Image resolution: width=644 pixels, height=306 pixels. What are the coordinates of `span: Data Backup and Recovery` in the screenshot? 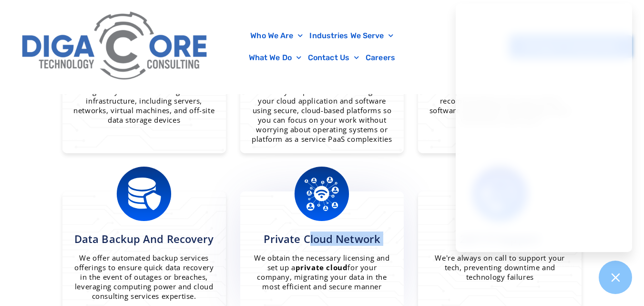 It's located at (143, 239).